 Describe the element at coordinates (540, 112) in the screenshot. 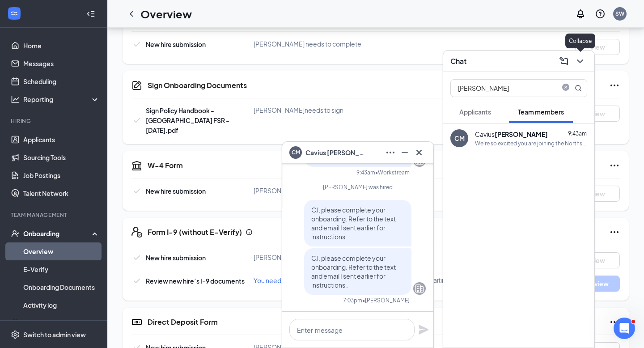

I see `span: Team members` at that location.